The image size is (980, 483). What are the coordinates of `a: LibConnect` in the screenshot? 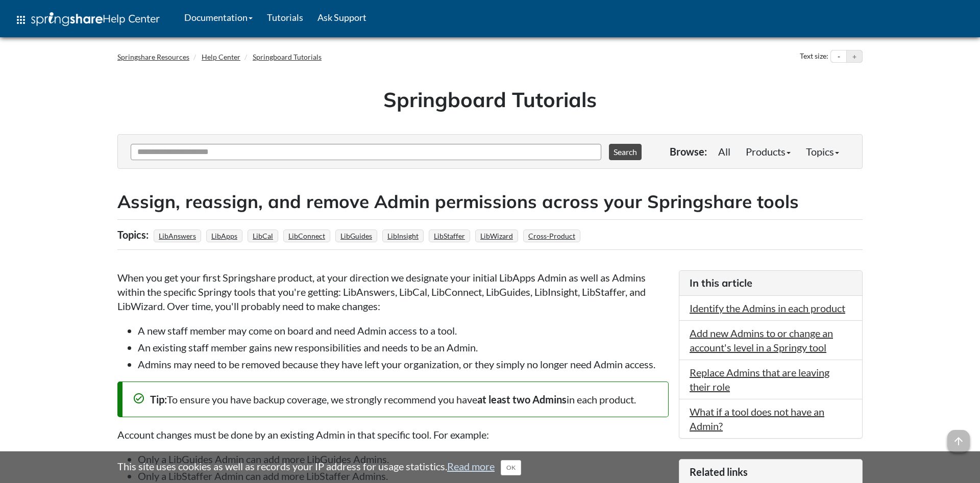 It's located at (306, 235).